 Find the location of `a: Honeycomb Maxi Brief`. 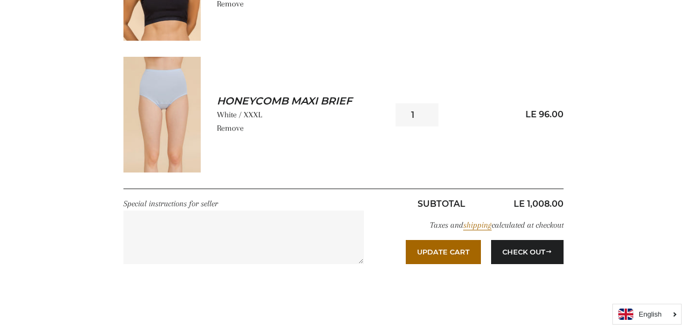

a: Honeycomb Maxi Brief is located at coordinates (293, 101).